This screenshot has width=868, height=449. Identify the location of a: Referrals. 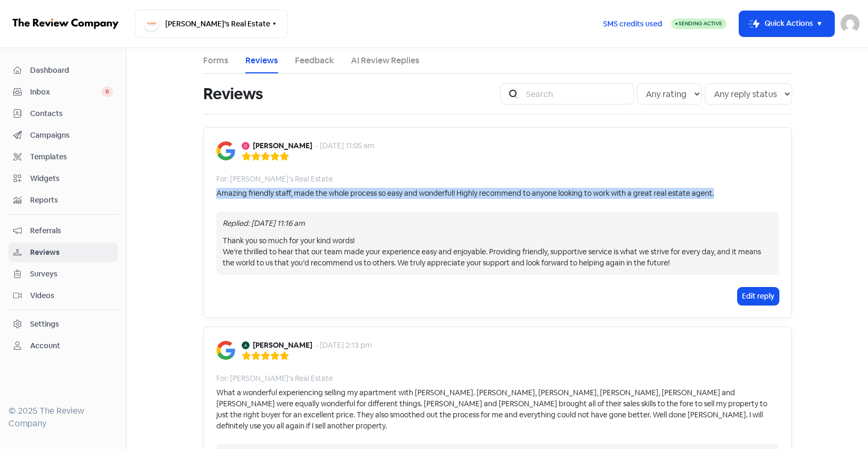
(63, 231).